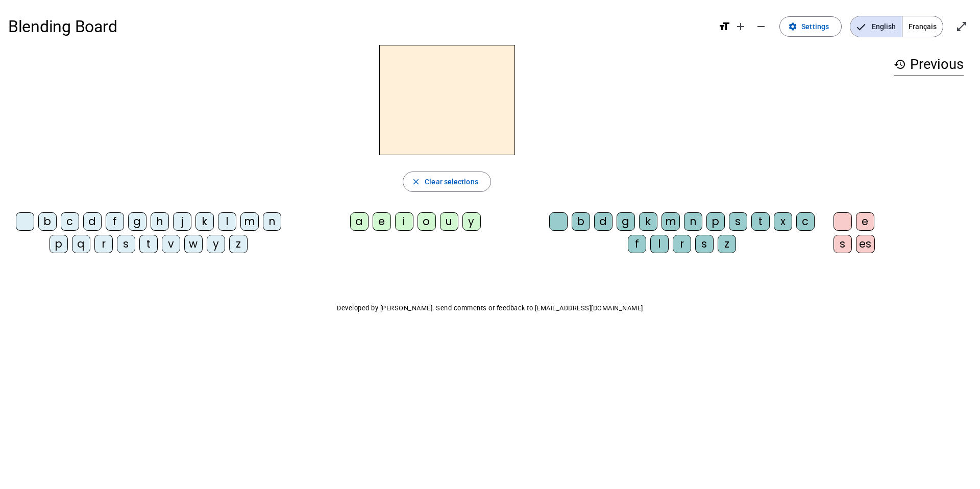 This screenshot has width=980, height=489. What do you see at coordinates (183, 222) in the screenshot?
I see `div: j` at bounding box center [183, 222].